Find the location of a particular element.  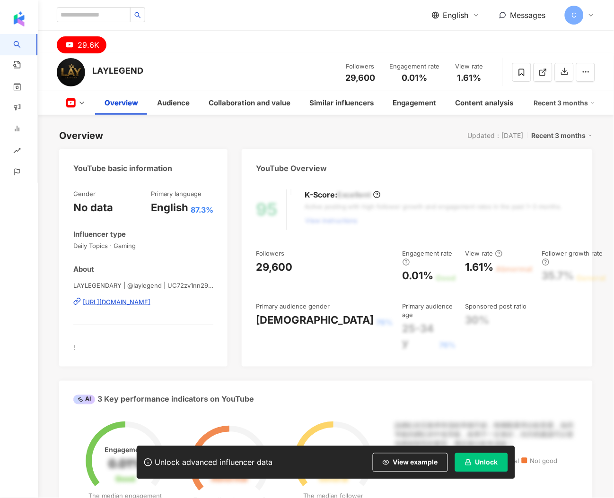

div: No data is located at coordinates (93, 207).